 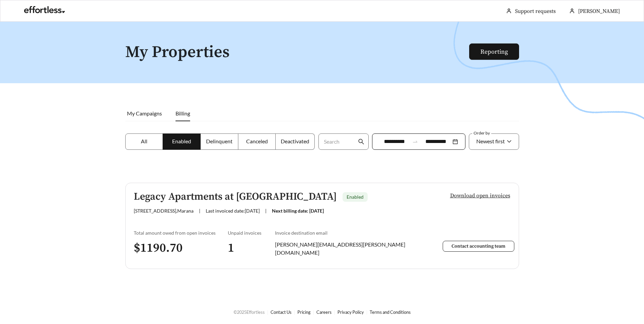 What do you see at coordinates (252, 232) in the screenshot?
I see `div: Unpaid invoices` at bounding box center [252, 232].